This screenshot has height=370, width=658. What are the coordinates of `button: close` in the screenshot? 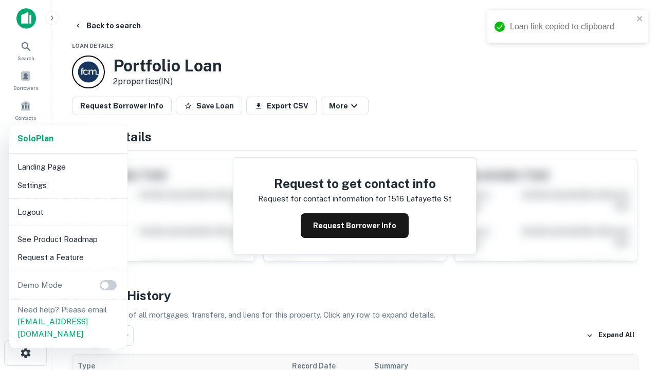 It's located at (640, 19).